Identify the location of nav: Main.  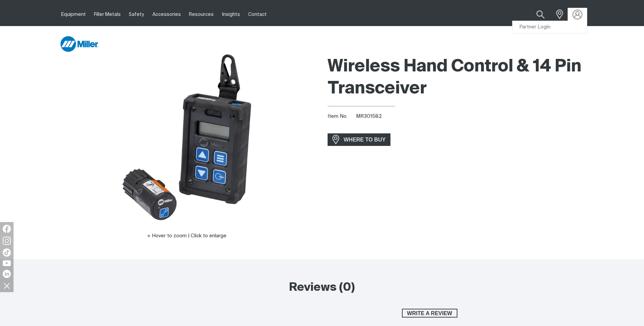
(256, 14).